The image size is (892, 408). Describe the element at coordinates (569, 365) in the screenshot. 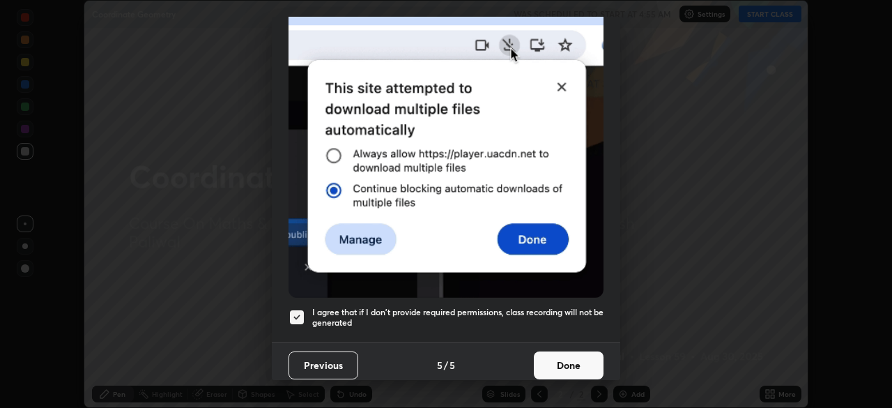

I see `button: Done` at that location.